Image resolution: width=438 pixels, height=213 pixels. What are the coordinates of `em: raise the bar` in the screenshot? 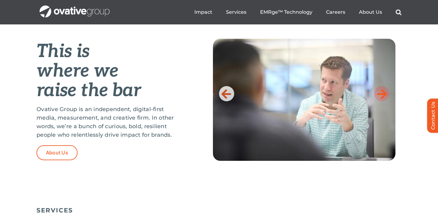 It's located at (89, 90).